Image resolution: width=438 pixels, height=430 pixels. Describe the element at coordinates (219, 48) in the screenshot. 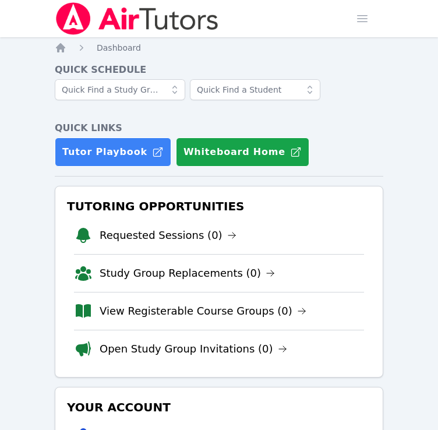

I see `nav: Breadcrumb` at that location.